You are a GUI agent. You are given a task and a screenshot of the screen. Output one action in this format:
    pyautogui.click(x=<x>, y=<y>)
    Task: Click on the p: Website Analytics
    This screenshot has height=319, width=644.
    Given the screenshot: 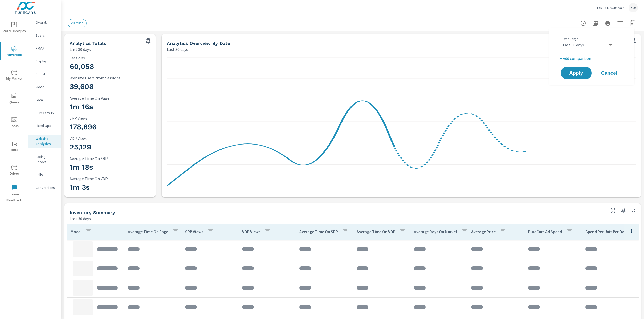 What is the action you would take?
    pyautogui.click(x=46, y=141)
    